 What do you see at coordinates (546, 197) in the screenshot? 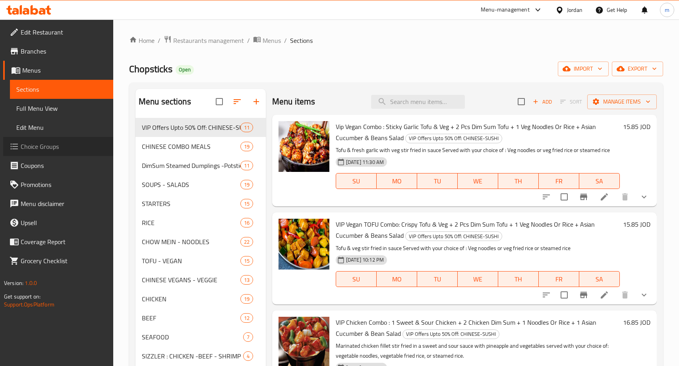
I see `button: sort-choices` at bounding box center [546, 197].